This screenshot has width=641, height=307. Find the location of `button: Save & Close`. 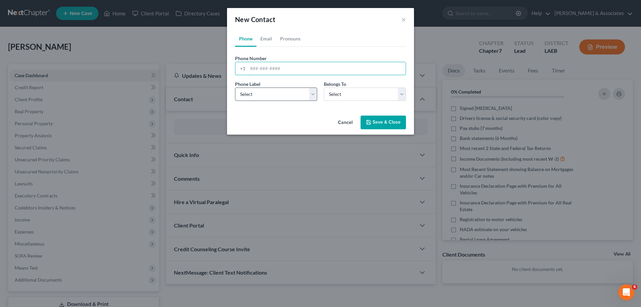

button: Save & Close is located at coordinates (384, 123).